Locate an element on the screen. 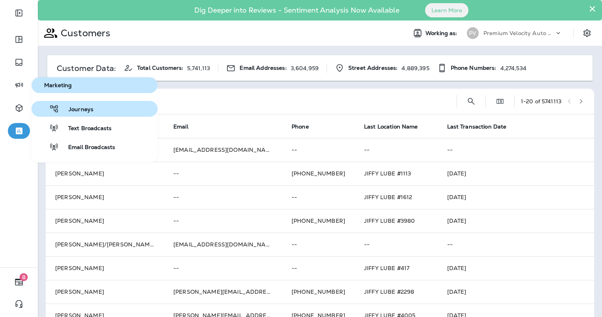  button: Edit Fields is located at coordinates (500, 101).